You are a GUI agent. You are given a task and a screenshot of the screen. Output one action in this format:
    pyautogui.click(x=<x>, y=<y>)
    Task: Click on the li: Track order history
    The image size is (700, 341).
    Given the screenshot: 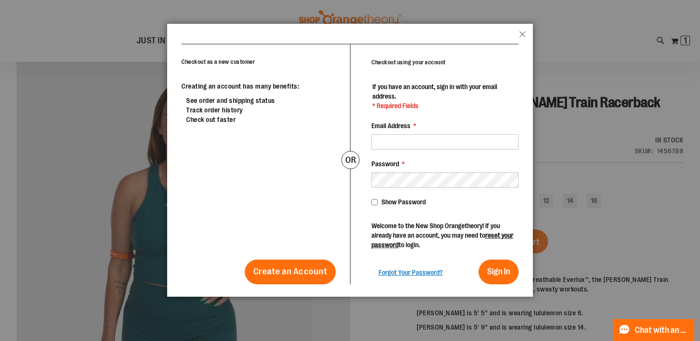 What is the action you would take?
    pyautogui.click(x=261, y=110)
    